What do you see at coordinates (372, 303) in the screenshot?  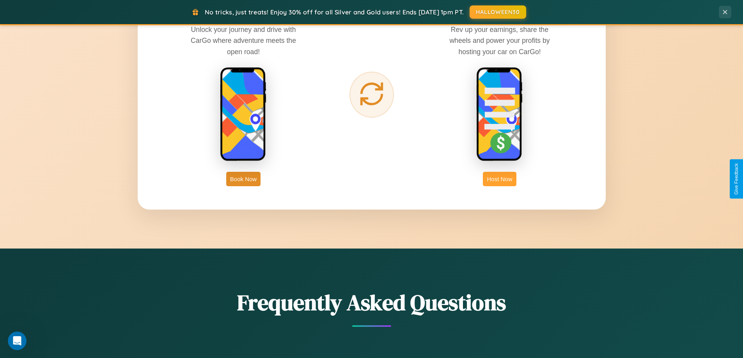 I see `h2: Frequently Asked Questions` at bounding box center [372, 303].